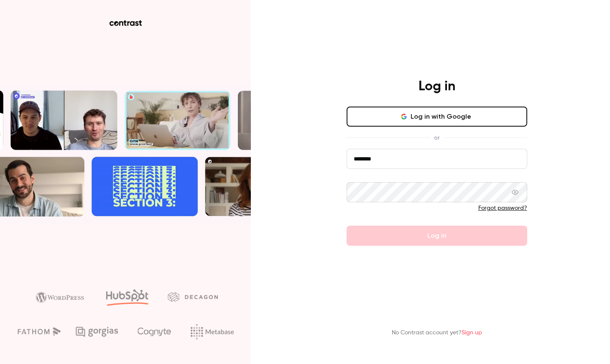 The height and width of the screenshot is (364, 610). What do you see at coordinates (437, 333) in the screenshot?
I see `p: No Contrast account yet?` at bounding box center [437, 333].